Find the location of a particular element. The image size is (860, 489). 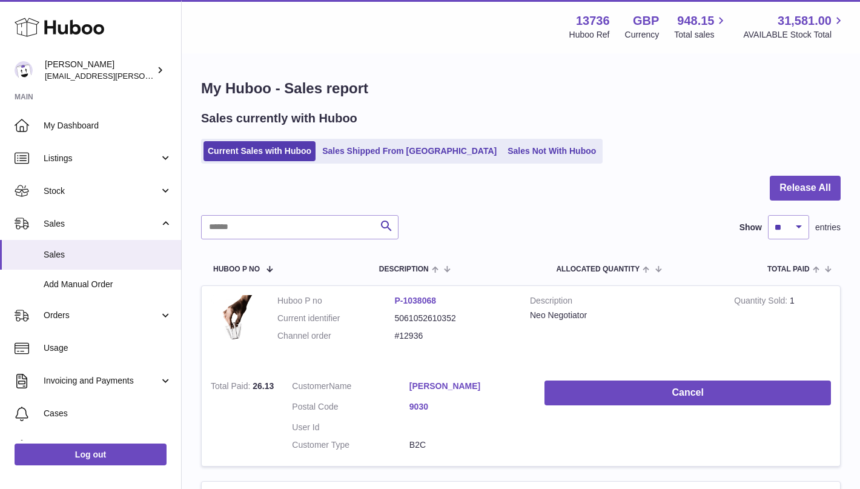

span: Listings is located at coordinates (101, 158).